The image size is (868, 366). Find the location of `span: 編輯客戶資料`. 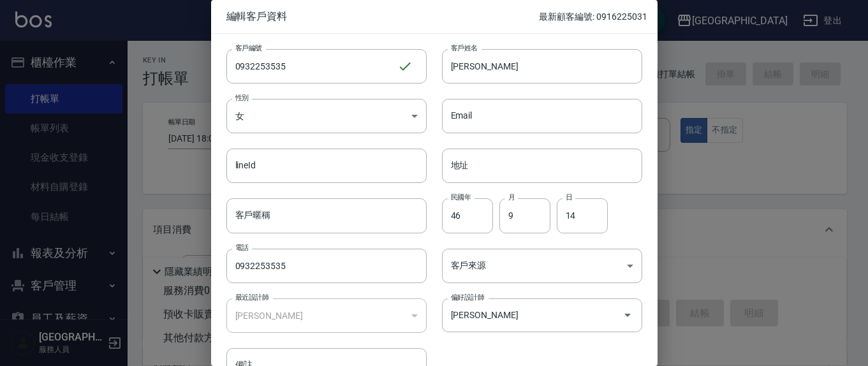

span: 編輯客戶資料 is located at coordinates (382, 16).